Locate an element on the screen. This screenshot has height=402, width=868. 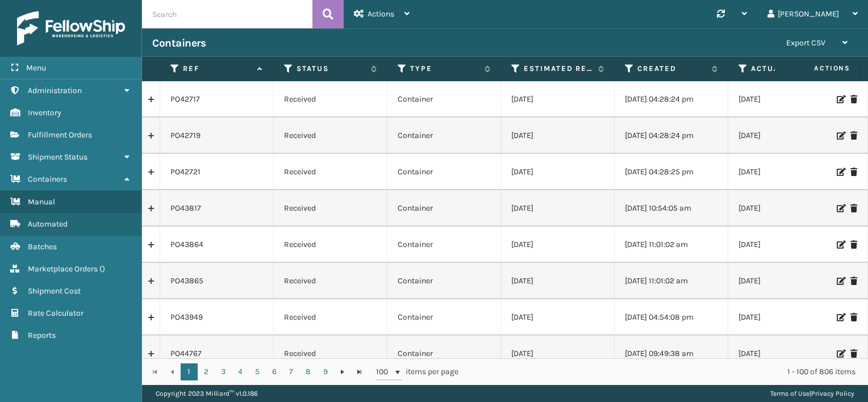
span: Fulfillment Orders is located at coordinates (60, 135).